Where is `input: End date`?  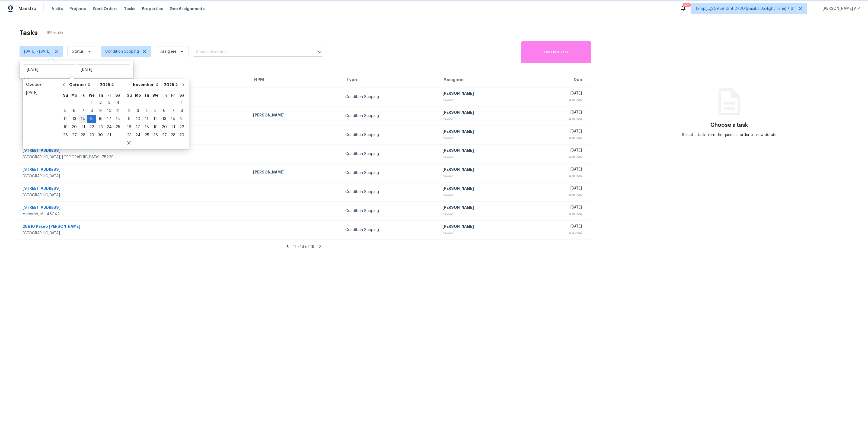 input: End date is located at coordinates (104, 70).